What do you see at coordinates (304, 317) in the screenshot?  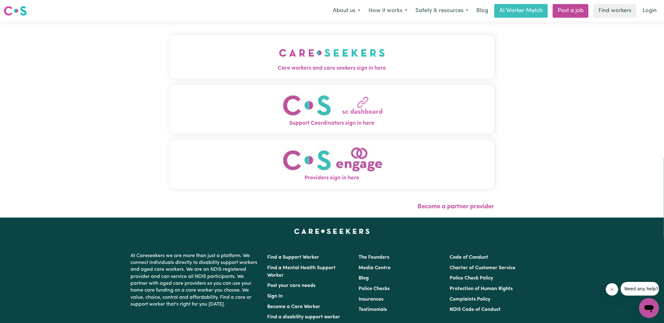 I see `a: Find a disability support worker` at bounding box center [304, 317].